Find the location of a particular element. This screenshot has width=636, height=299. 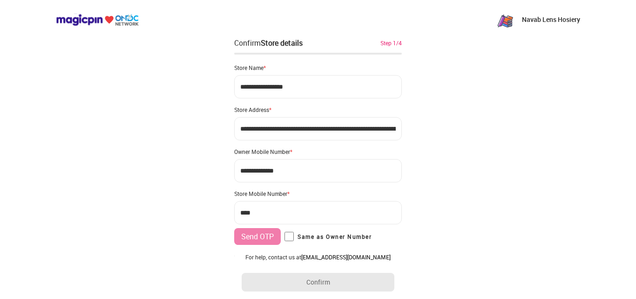

button: Send OTP is located at coordinates (258, 236).